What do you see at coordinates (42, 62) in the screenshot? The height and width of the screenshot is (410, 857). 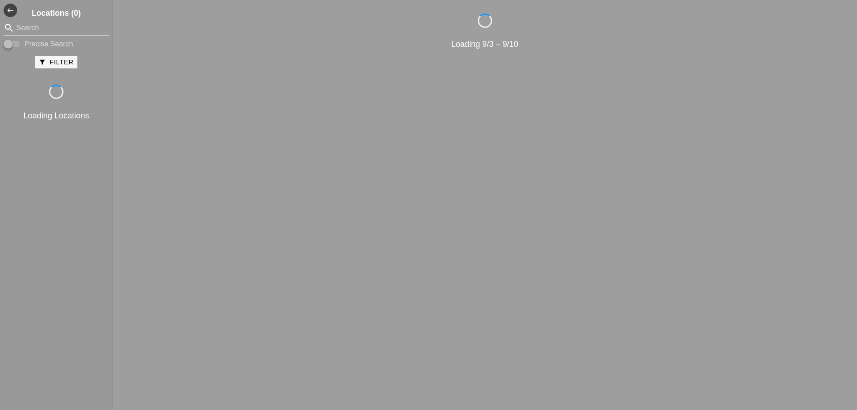 I see `i: filter_alt` at bounding box center [42, 62].